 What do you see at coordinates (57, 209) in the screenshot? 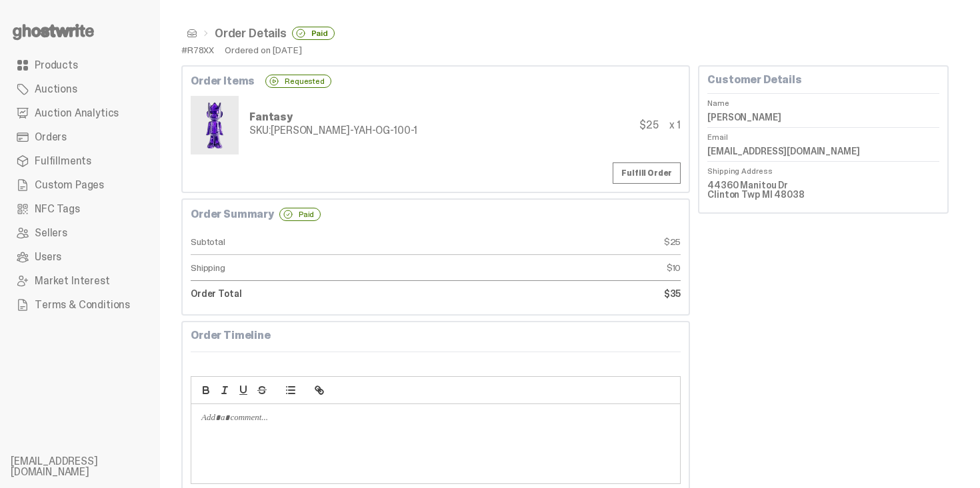
I see `span: NFC Tags` at bounding box center [57, 209].